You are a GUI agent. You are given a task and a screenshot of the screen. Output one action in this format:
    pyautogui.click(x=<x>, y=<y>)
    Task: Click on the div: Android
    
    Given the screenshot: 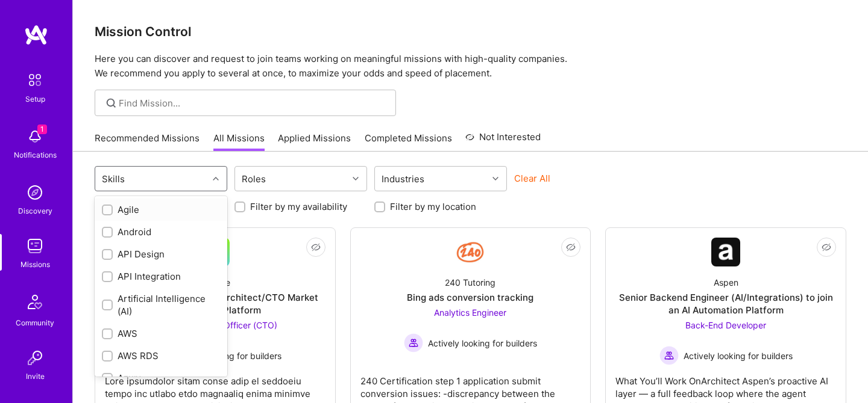 What is the action you would take?
    pyautogui.click(x=161, y=232)
    